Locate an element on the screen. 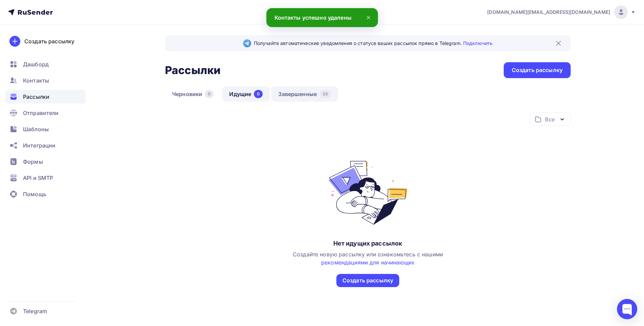 The image size is (644, 326). a: Формы is located at coordinates (46, 162).